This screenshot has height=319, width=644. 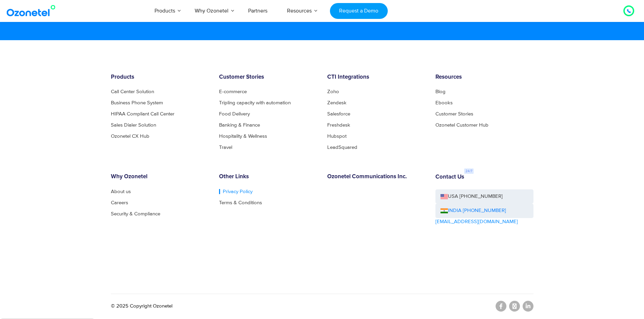 What do you see at coordinates (337, 136) in the screenshot?
I see `a: Hubspot` at bounding box center [337, 136].